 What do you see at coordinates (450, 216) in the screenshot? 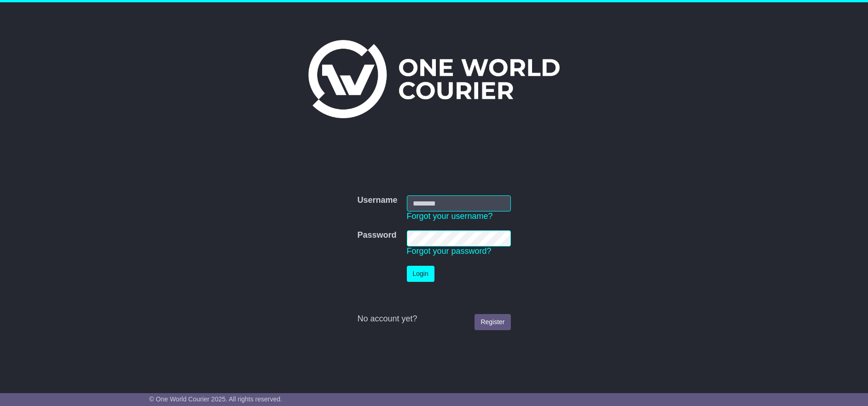
I see `a: Forgot your username?` at bounding box center [450, 216].